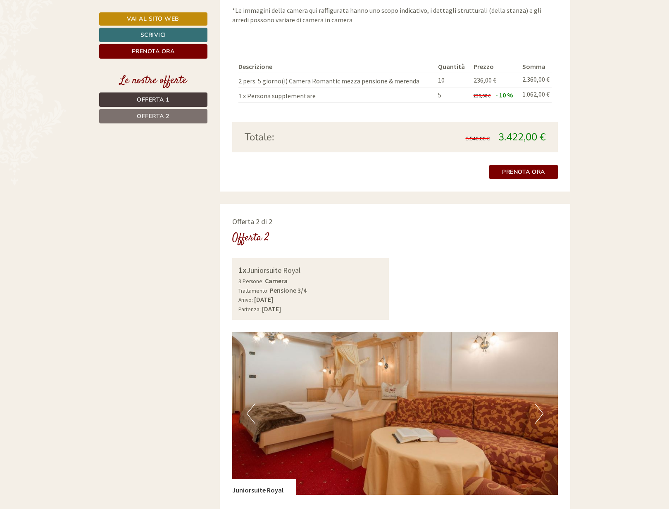  What do you see at coordinates (316, 137) in the screenshot?
I see `div: Totale:` at bounding box center [316, 137].